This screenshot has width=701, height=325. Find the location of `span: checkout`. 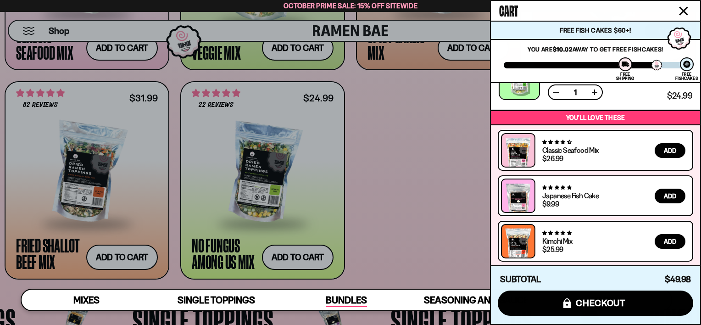

span: checkout is located at coordinates (601, 303).